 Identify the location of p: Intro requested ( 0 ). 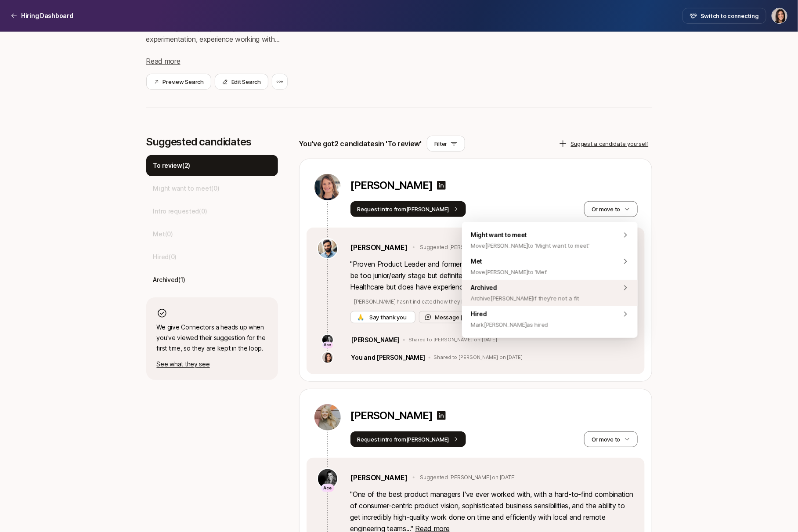
(180, 211).